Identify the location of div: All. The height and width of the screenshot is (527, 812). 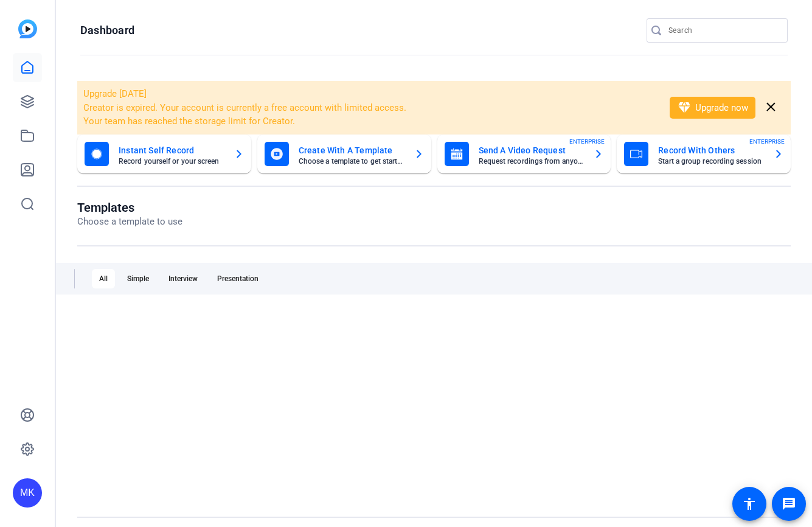
(103, 278).